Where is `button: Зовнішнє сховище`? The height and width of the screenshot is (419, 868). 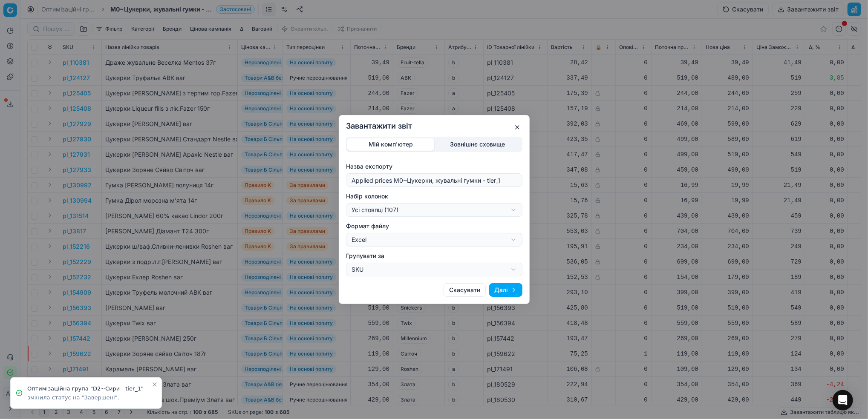
button: Зовнішнє сховище is located at coordinates (478, 144).